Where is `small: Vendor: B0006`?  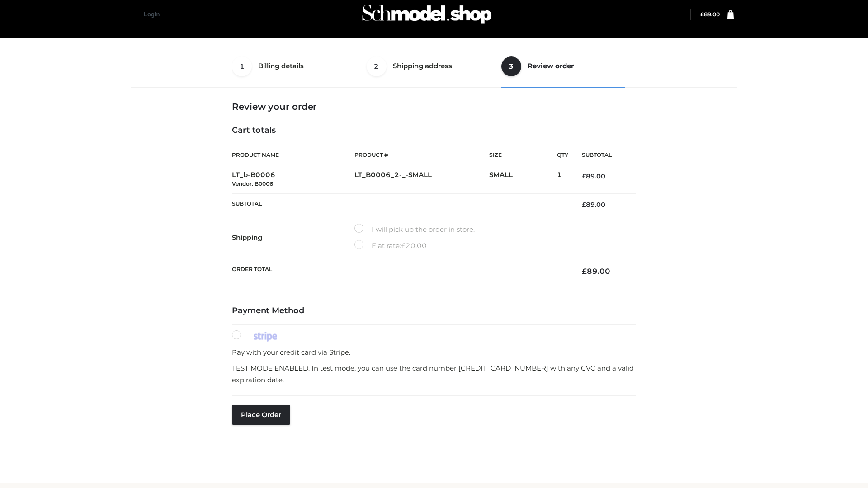 small: Vendor: B0006 is located at coordinates (252, 184).